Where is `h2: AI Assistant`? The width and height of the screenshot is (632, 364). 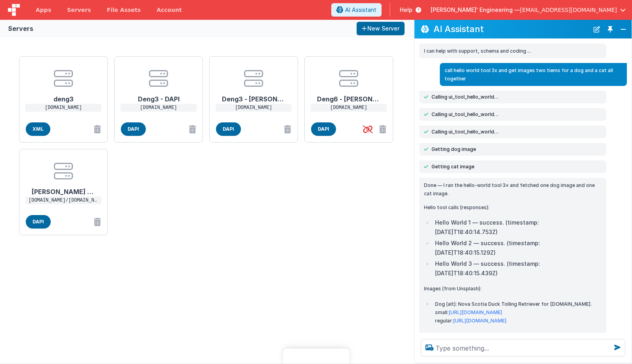 h2: AI Assistant is located at coordinates (511, 29).